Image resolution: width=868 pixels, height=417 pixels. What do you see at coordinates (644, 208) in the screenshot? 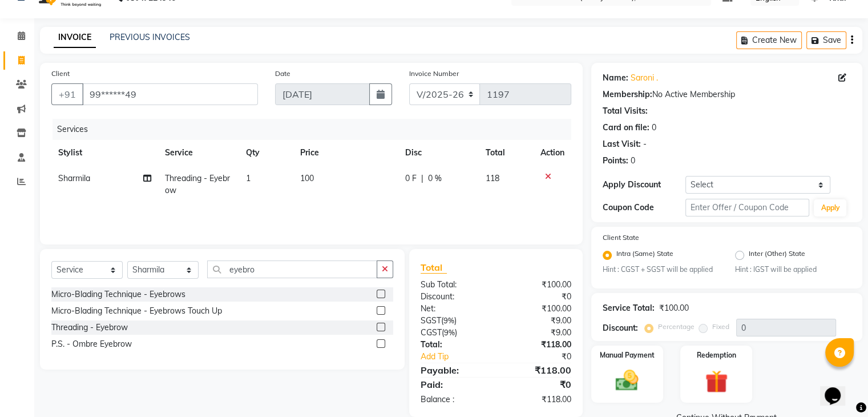
I see `div: Coupon Code` at bounding box center [644, 208].